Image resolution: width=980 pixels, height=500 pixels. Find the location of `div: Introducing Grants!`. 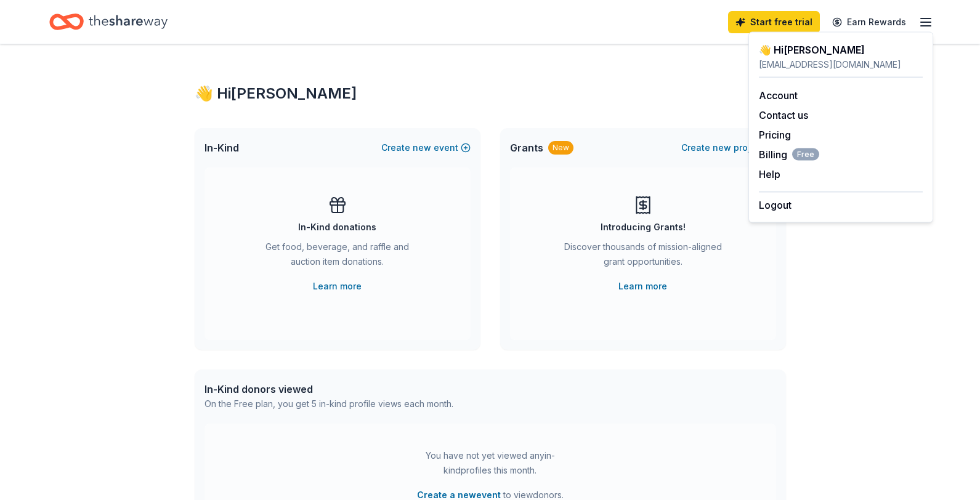

div: Introducing Grants! is located at coordinates (643, 228).